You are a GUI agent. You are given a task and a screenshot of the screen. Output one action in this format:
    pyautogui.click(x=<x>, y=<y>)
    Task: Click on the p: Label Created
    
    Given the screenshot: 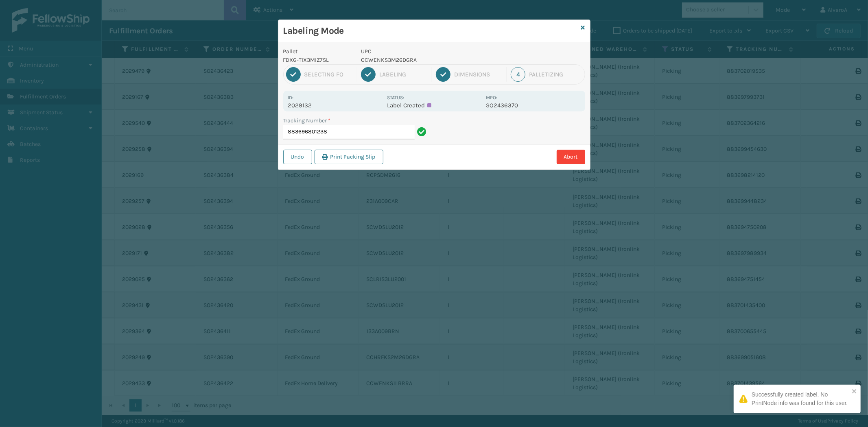 What is the action you would take?
    pyautogui.click(x=434, y=105)
    